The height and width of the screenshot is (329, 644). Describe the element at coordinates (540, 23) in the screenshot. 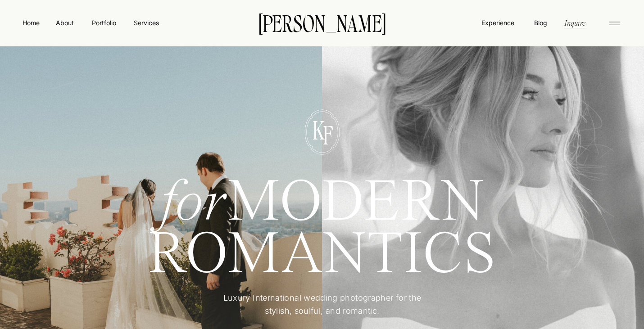

I see `a: Blog` at that location.